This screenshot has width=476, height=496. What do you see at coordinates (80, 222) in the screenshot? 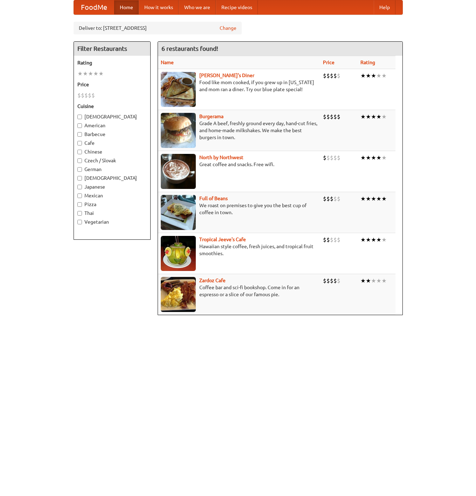
I see `input: Vegetarian` at bounding box center [80, 222].